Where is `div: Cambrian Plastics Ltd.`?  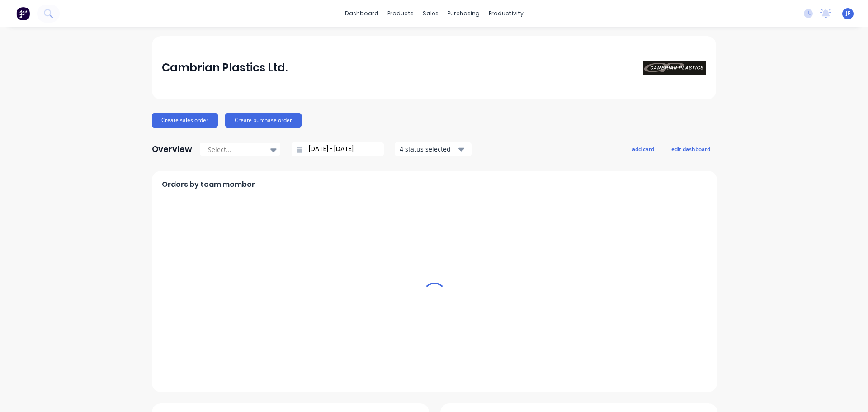 div: Cambrian Plastics Ltd. is located at coordinates (225, 68).